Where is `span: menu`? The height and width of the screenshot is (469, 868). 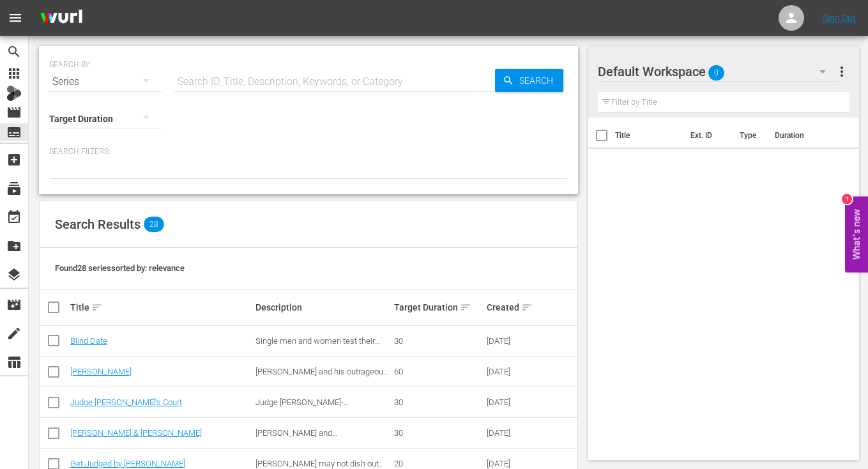 span: menu is located at coordinates (15, 18).